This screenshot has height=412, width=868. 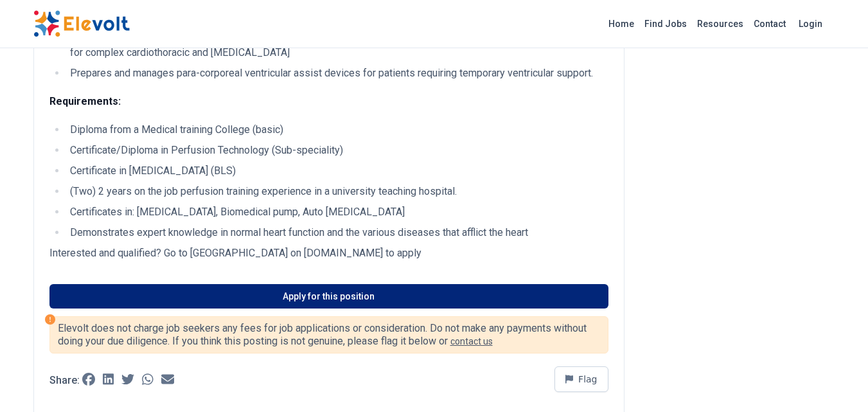 What do you see at coordinates (621, 24) in the screenshot?
I see `a: Home` at bounding box center [621, 24].